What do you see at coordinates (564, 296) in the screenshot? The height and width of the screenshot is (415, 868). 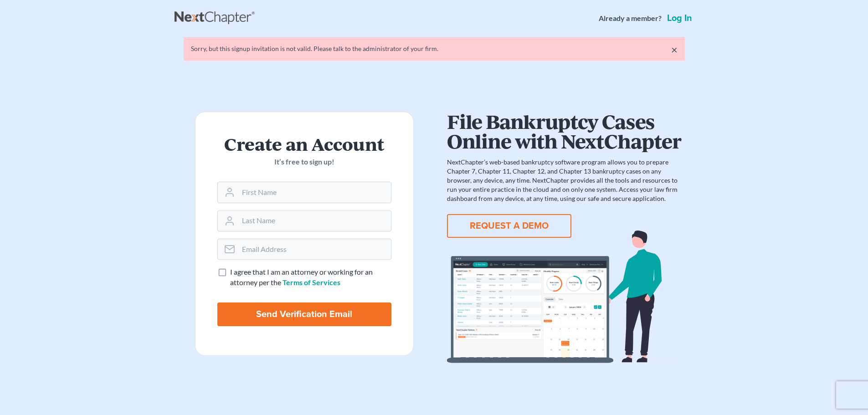 I see `img: dashboard-867a026336fddd4d87f0941869007d5e2a59e2bc3a7d80a2916e9f42c0117099.svg` at bounding box center [564, 296].